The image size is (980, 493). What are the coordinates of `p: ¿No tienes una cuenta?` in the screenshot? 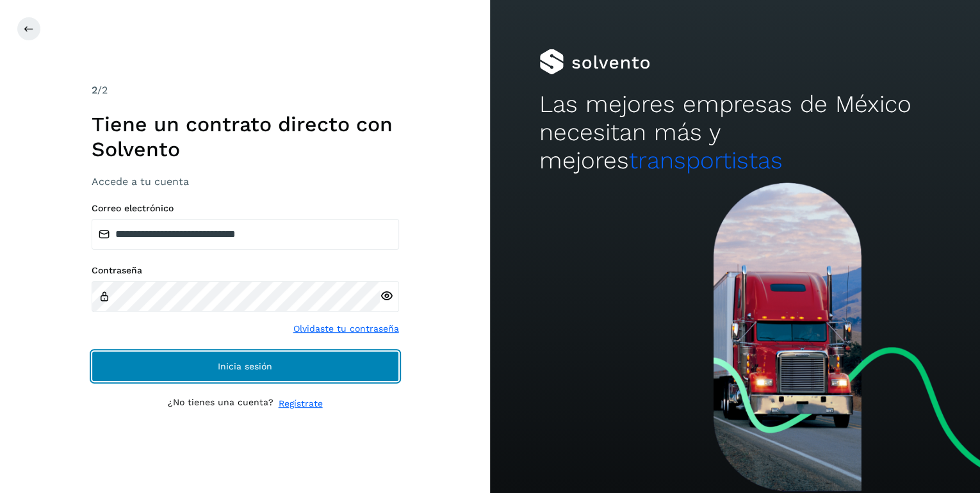 It's located at (220, 403).